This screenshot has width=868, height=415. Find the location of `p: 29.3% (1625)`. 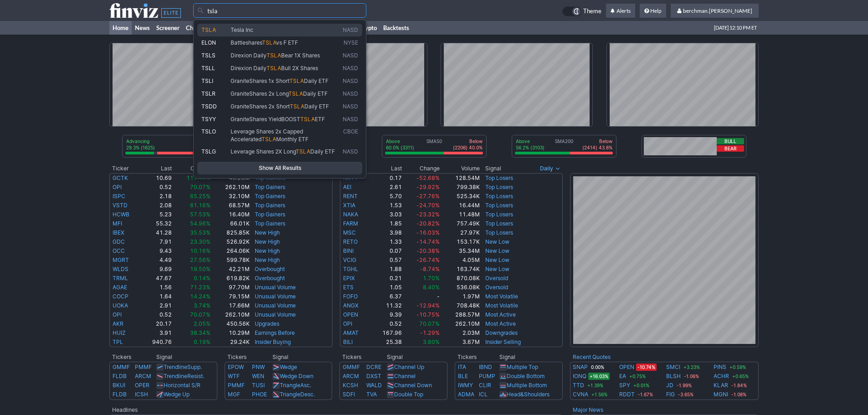

p: 29.3% (1625) is located at coordinates (140, 147).